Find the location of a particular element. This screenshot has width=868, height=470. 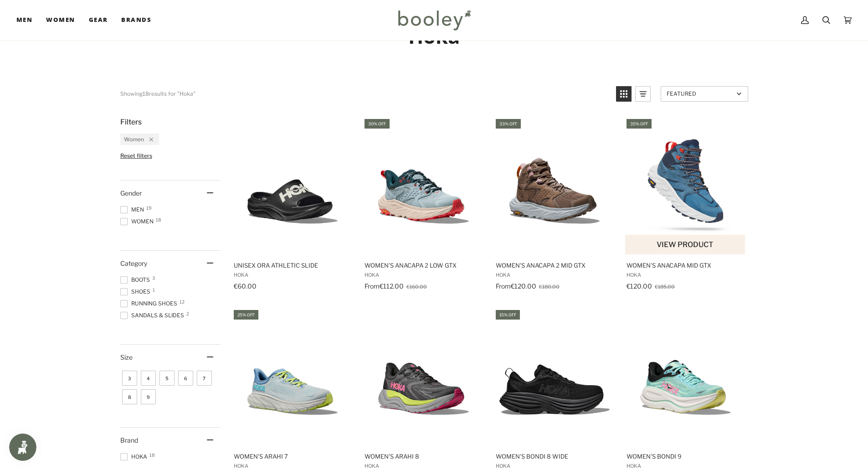

span: €112.00 is located at coordinates (392, 286).